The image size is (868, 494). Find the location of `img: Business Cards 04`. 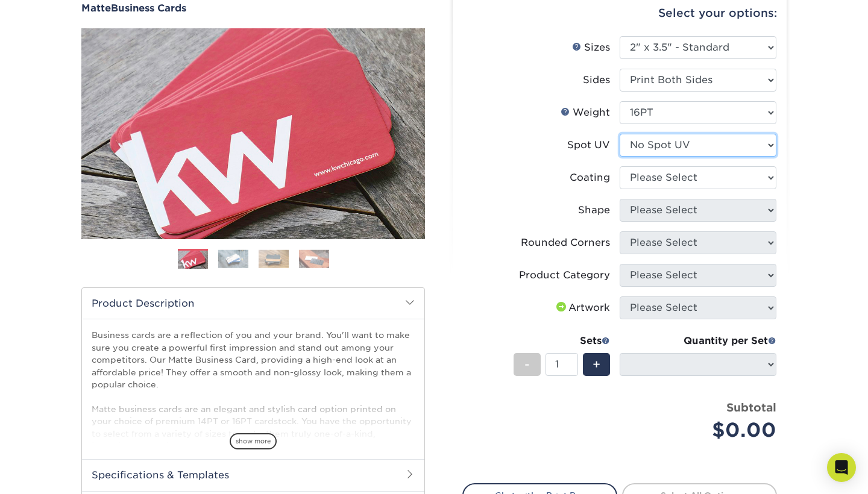

img: Business Cards 04 is located at coordinates (314, 258).